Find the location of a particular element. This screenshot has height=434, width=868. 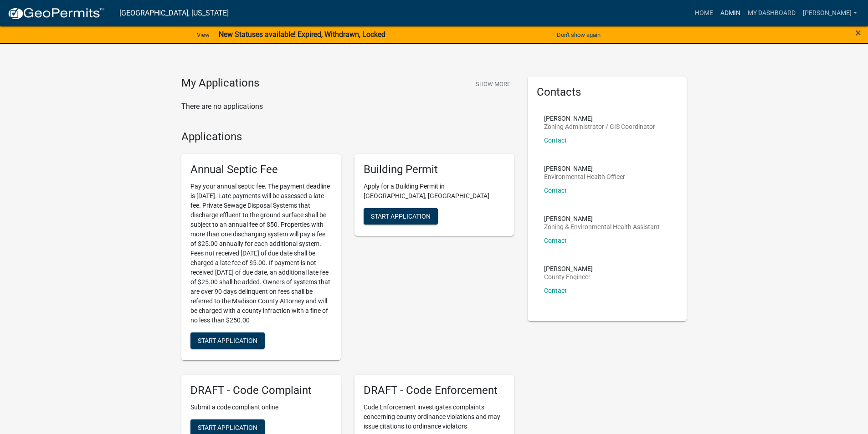

p: Submit a code compliant online is located at coordinates (261, 407).